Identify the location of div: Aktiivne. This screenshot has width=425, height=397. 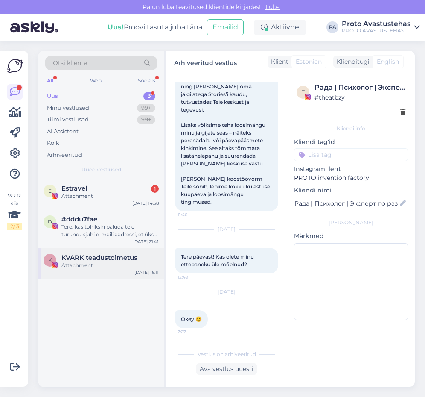
(280, 27).